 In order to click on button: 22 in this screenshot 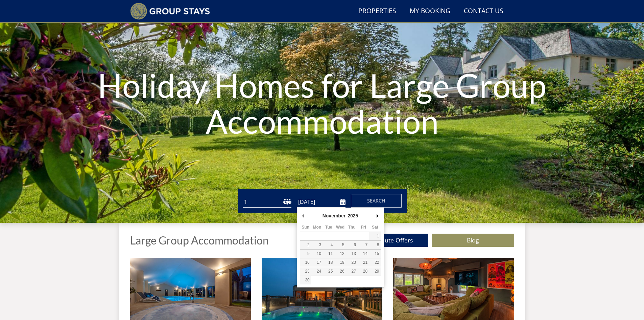, I will do `click(375, 262)`.